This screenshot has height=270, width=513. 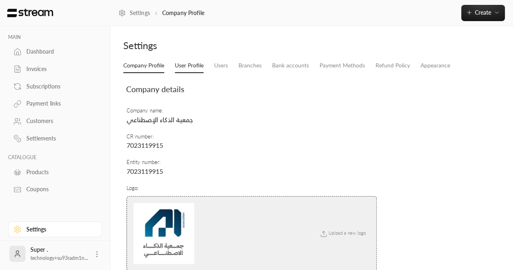 I want to click on td: Entity number :, so click(x=252, y=167).